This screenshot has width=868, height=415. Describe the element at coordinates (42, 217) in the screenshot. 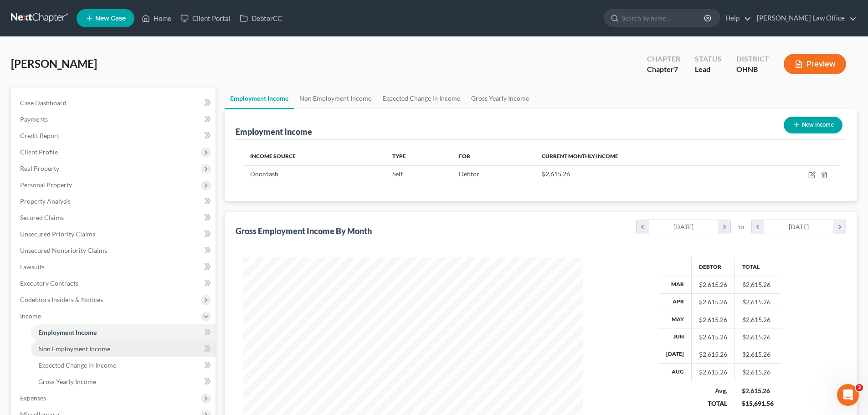

I see `span: Secured Claims` at that location.